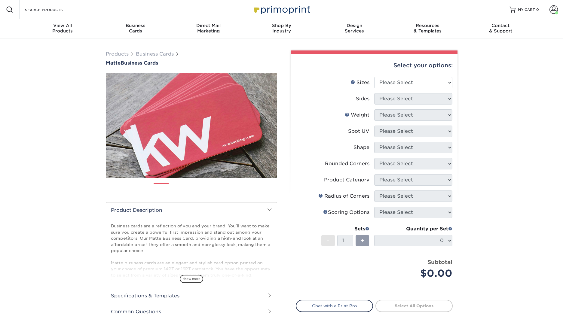 This screenshot has height=316, width=563. Describe the element at coordinates (63, 26) in the screenshot. I see `span: View All` at that location.